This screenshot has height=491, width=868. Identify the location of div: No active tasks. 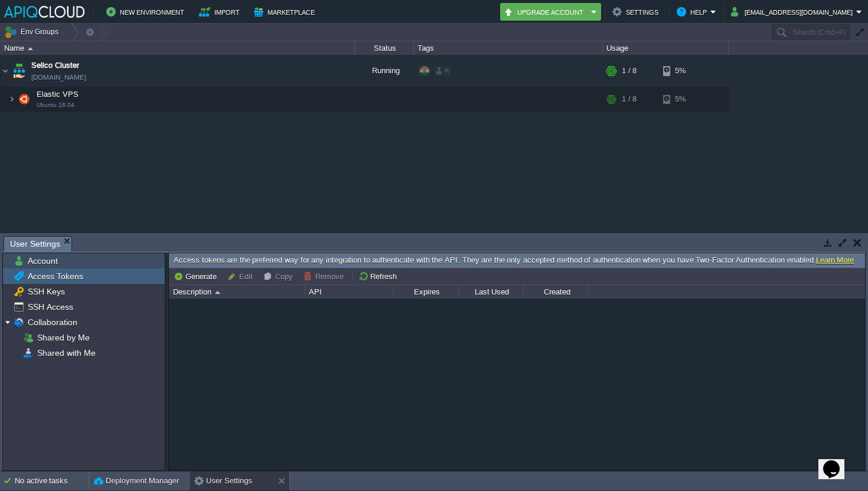
(51, 481).